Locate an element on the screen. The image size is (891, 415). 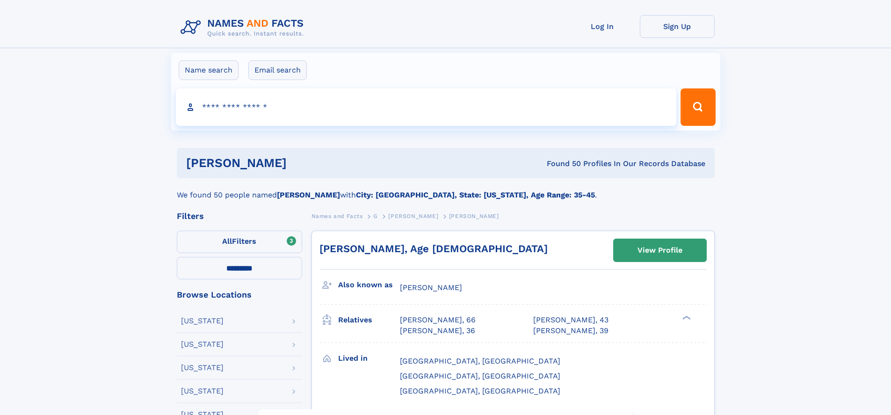
img: Logo Names and Facts is located at coordinates (244, 28).